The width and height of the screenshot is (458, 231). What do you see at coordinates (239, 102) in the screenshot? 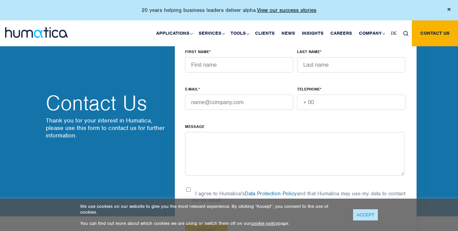
I see `input: name@company.com` at bounding box center [239, 102].